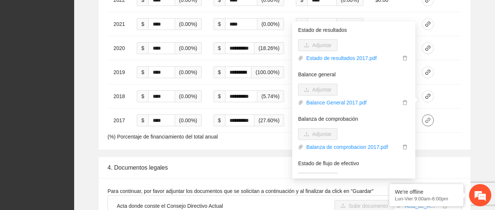  Describe the element at coordinates (268, 72) in the screenshot. I see `span: (100.00%)` at that location.